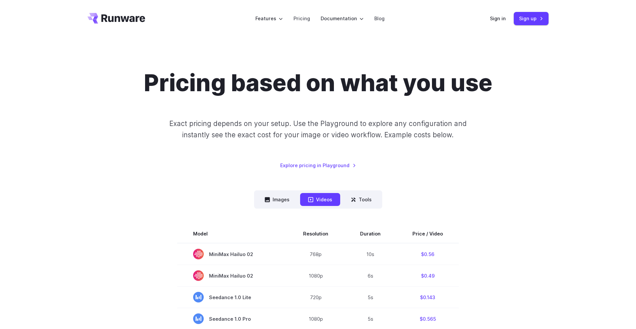  What do you see at coordinates (316, 297) in the screenshot?
I see `td: 720p` at bounding box center [316, 297].